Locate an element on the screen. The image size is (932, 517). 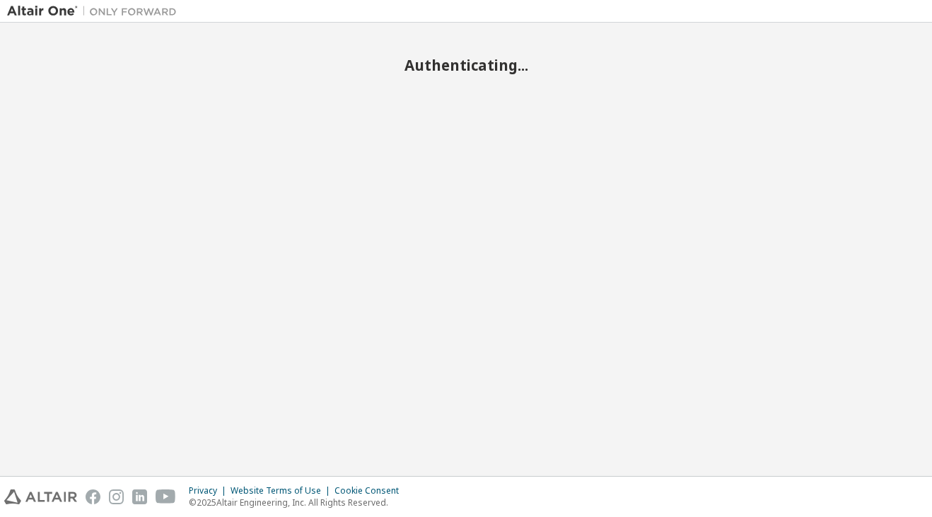
img: instagram.svg is located at coordinates (116, 496).